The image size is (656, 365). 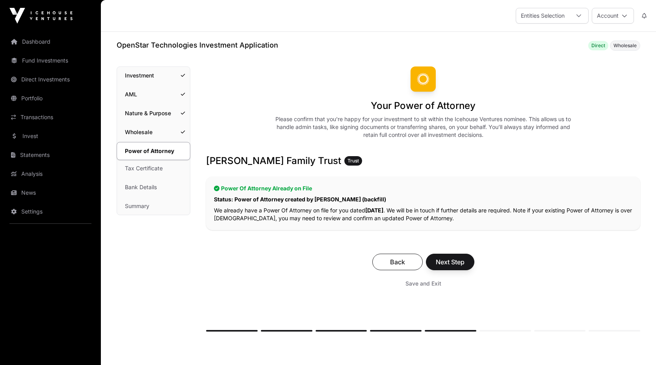 I want to click on a: Wholesale, so click(x=153, y=132).